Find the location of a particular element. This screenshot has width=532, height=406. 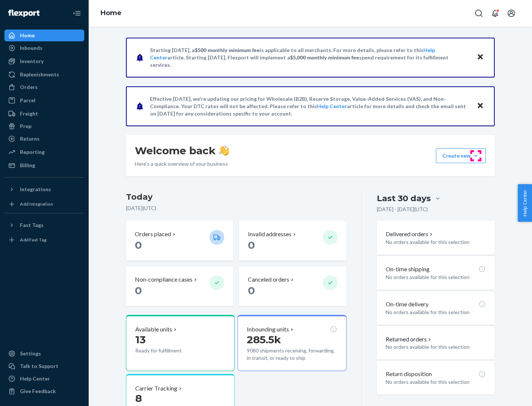

div: Prep is located at coordinates (26, 126).